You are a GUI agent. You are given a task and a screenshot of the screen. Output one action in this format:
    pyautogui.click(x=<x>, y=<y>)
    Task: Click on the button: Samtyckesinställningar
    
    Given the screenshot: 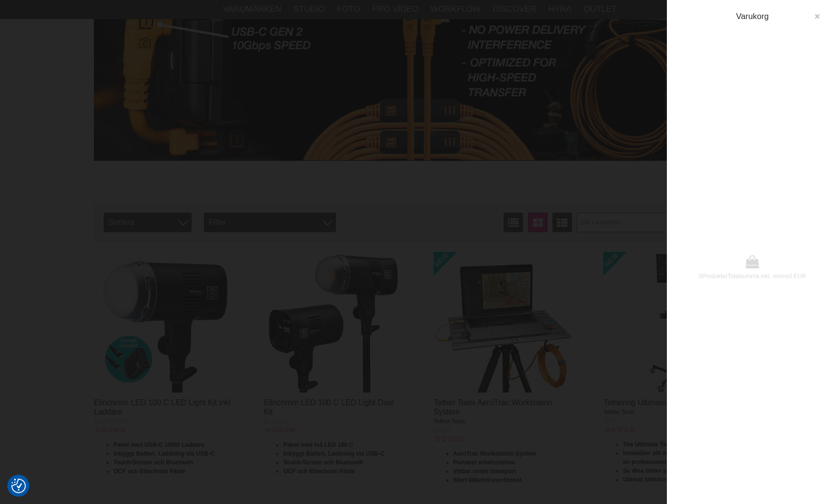 What is the action you would take?
    pyautogui.click(x=19, y=485)
    